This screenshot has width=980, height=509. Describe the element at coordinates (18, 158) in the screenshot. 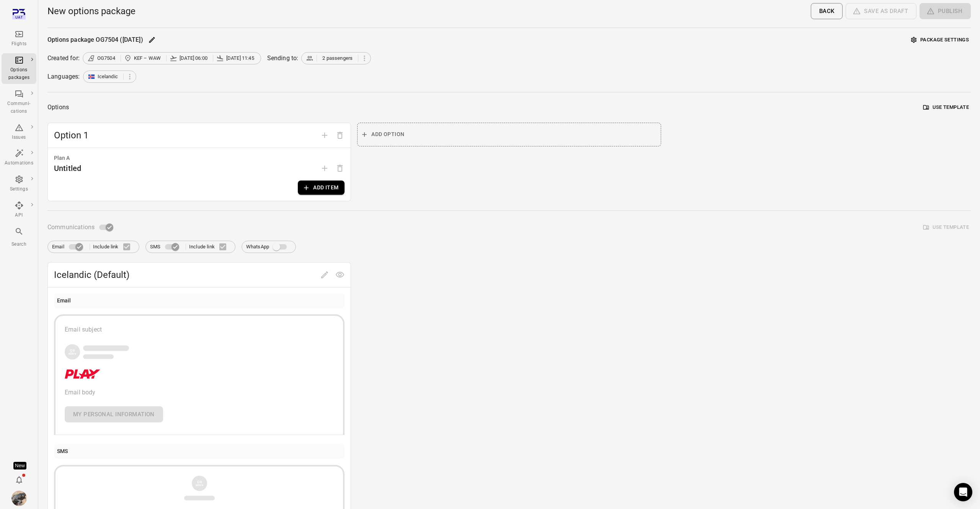

I see `a: Automations` at that location.